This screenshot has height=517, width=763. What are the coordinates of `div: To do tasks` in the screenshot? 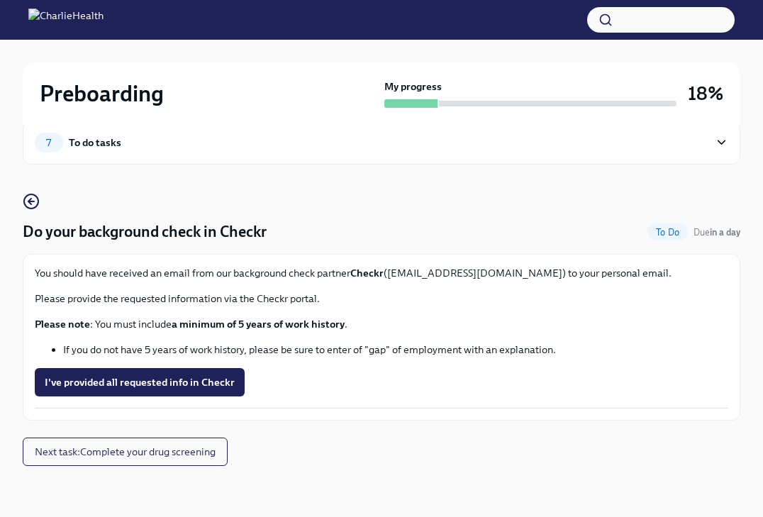 It's located at (95, 143).